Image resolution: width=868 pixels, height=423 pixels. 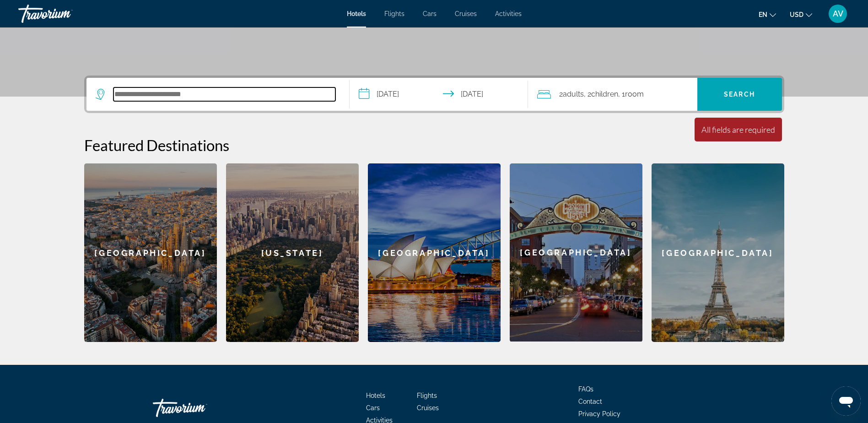 What do you see at coordinates (599, 413) in the screenshot?
I see `span: Privacy Policy` at bounding box center [599, 413].